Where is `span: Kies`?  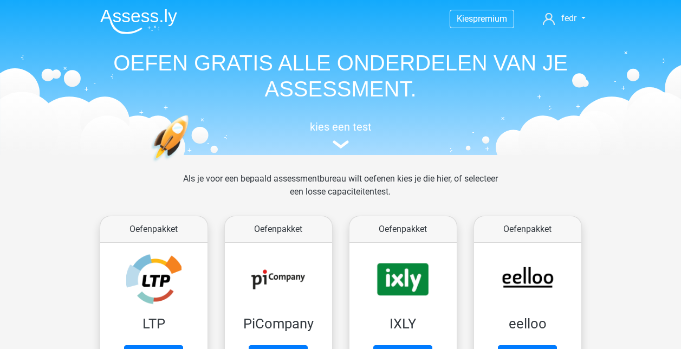
span: Kies is located at coordinates (465, 18).